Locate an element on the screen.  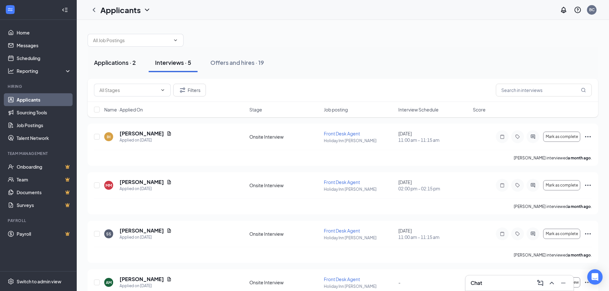
div: Hiring is located at coordinates (39, 86).